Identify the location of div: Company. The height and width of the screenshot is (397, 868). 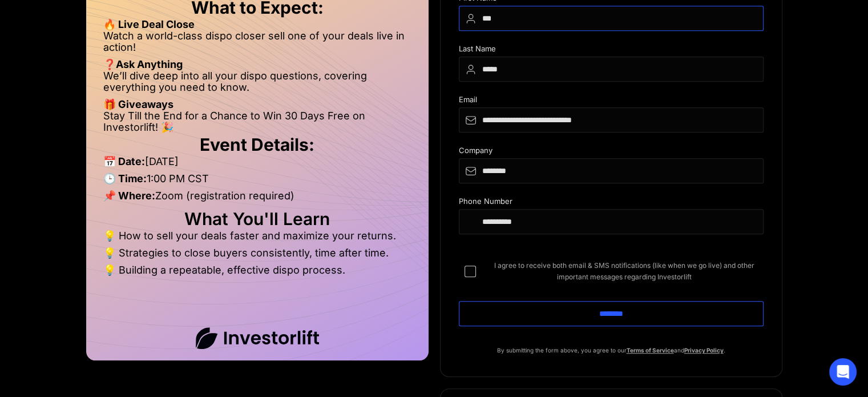
(611, 152).